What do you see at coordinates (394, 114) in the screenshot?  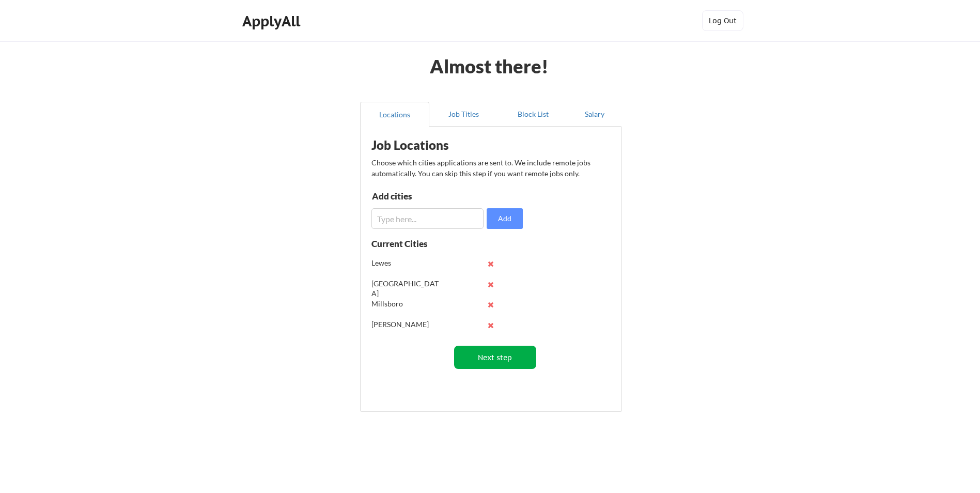 I see `button: Locations` at bounding box center [394, 114].